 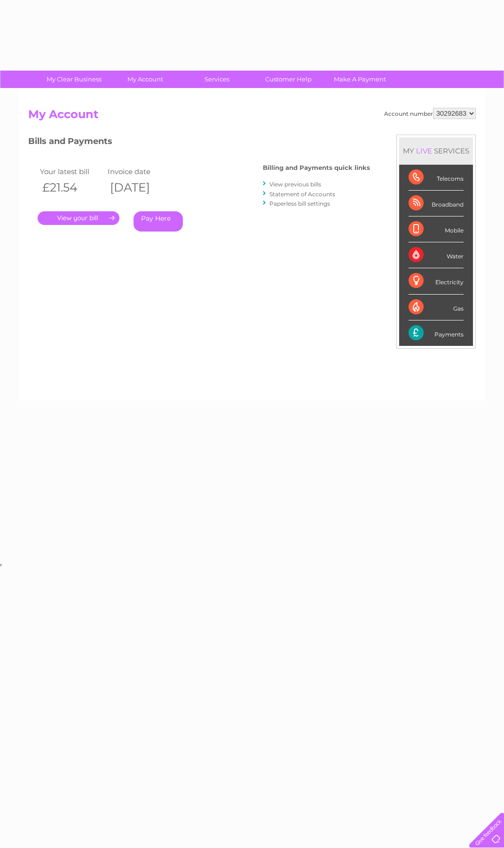 I want to click on div: Account number, so click(x=430, y=114).